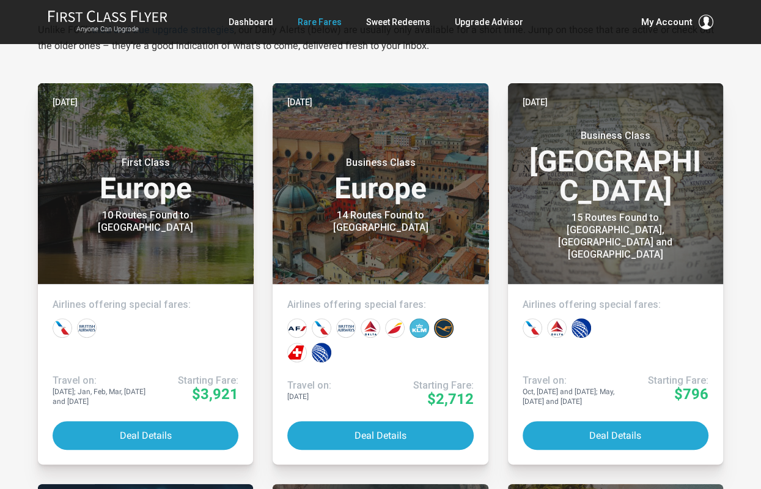 This screenshot has width=761, height=489. What do you see at coordinates (297, 328) in the screenshot?
I see `div: Air France` at bounding box center [297, 328].